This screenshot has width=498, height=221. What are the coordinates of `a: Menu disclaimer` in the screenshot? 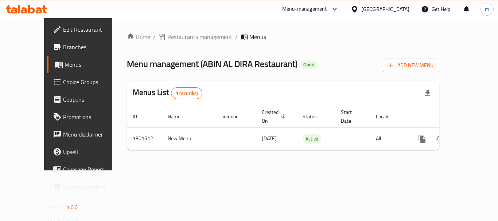 It's located at (87, 135).